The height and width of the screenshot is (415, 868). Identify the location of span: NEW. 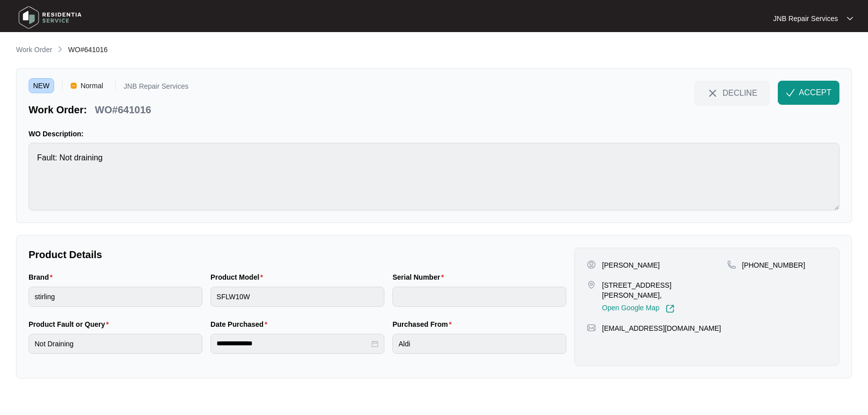
(41, 86).